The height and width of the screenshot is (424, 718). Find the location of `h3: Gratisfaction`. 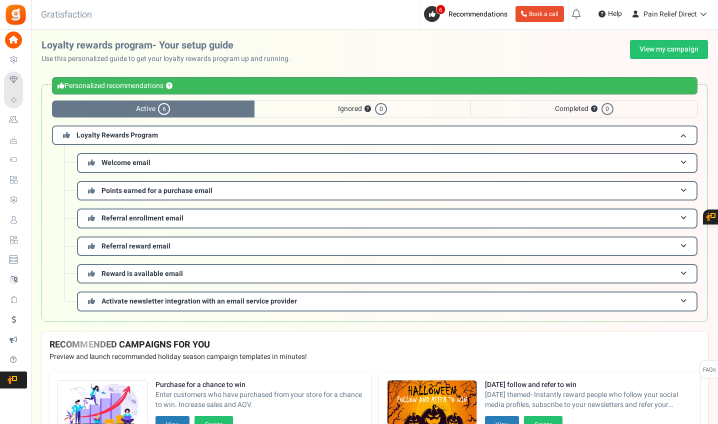

h3: Gratisfaction is located at coordinates (66, 15).